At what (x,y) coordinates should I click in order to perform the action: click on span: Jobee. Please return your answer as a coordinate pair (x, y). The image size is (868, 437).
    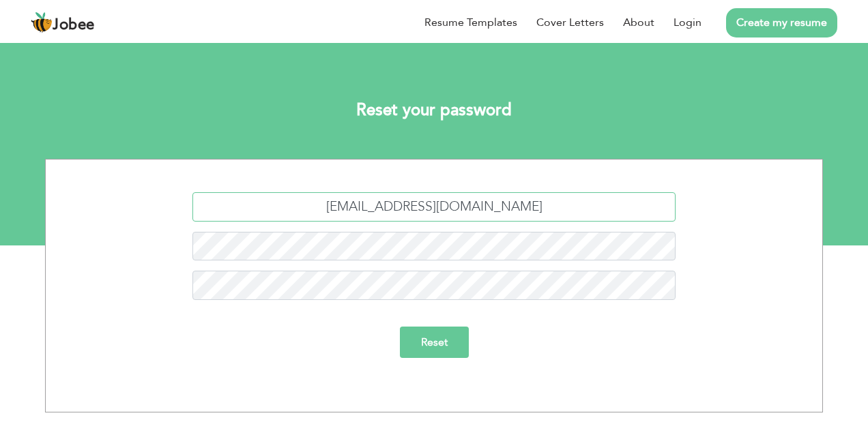
    Looking at the image, I should click on (74, 25).